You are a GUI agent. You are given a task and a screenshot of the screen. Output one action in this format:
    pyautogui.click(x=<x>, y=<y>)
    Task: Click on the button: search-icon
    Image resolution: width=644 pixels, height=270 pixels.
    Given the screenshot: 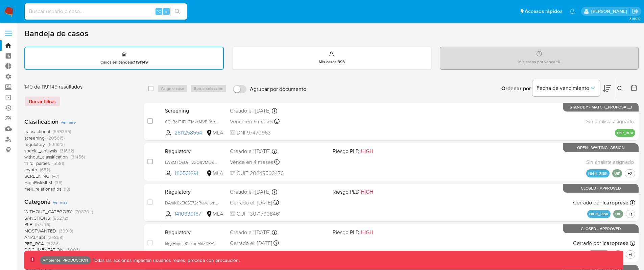 What is the action you would take?
    pyautogui.click(x=177, y=12)
    